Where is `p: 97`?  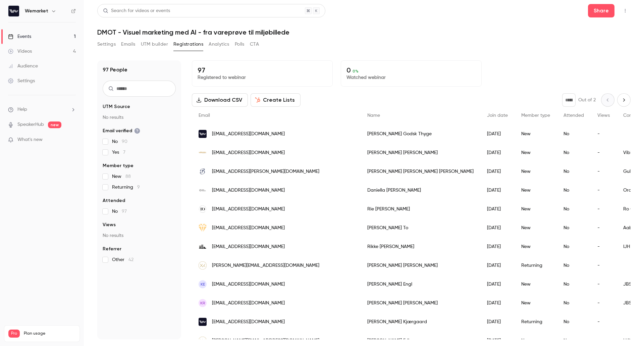
p: 97 is located at coordinates (262, 70).